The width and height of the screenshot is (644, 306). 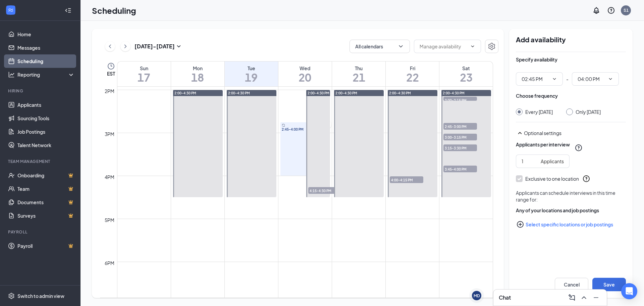 I want to click on button: Settings, so click(x=492, y=46).